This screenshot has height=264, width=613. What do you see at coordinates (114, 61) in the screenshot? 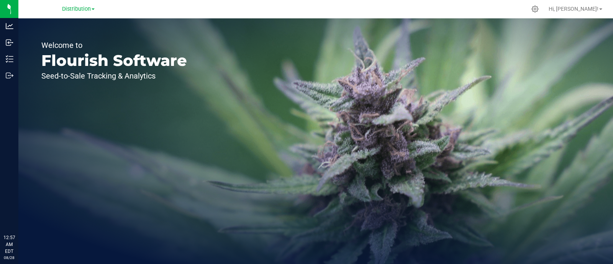
I see `p: Flourish Software` at bounding box center [114, 61].